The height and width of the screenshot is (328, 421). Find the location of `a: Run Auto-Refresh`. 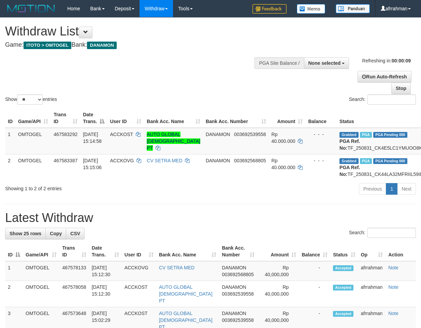

a: Run Auto-Refresh is located at coordinates (384, 77).